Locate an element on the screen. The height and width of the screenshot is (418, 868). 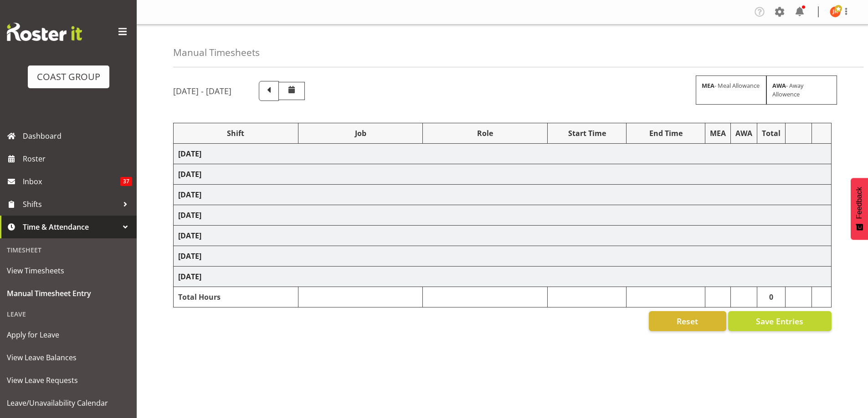
div: MEA is located at coordinates (717, 133).